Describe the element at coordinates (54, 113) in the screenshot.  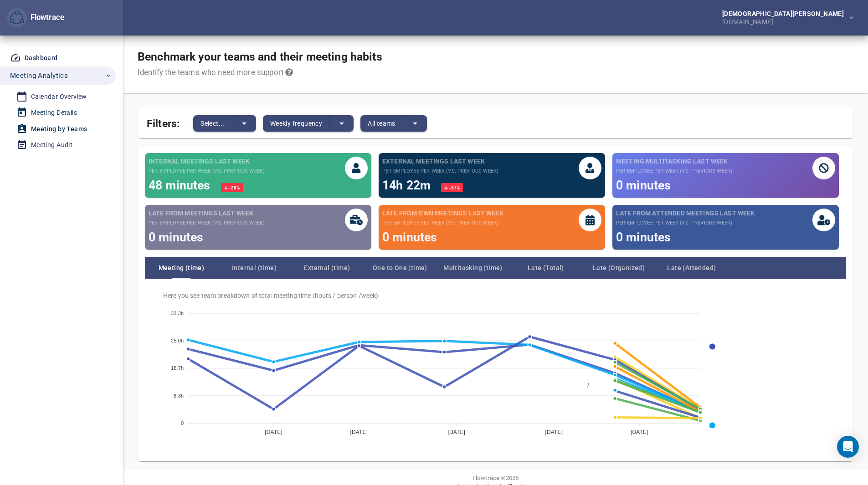
I see `div: Meeting Details` at that location.